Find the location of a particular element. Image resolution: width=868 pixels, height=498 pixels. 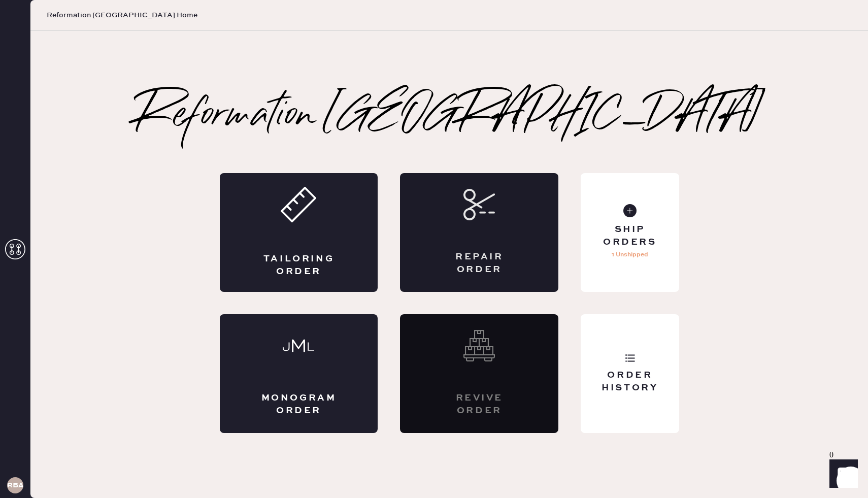

div: Ship Orders is located at coordinates (629, 236).